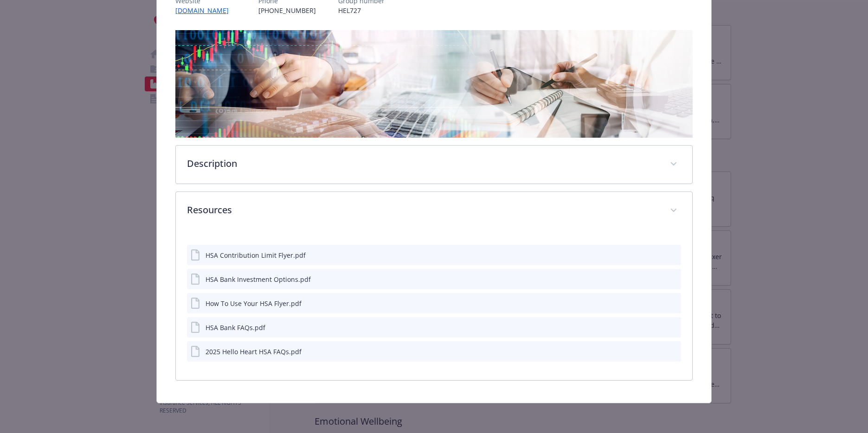 The height and width of the screenshot is (433, 868). Describe the element at coordinates (254, 351) in the screenshot. I see `div: 2025 Hello Heart HSA FAQs.pdf` at that location.